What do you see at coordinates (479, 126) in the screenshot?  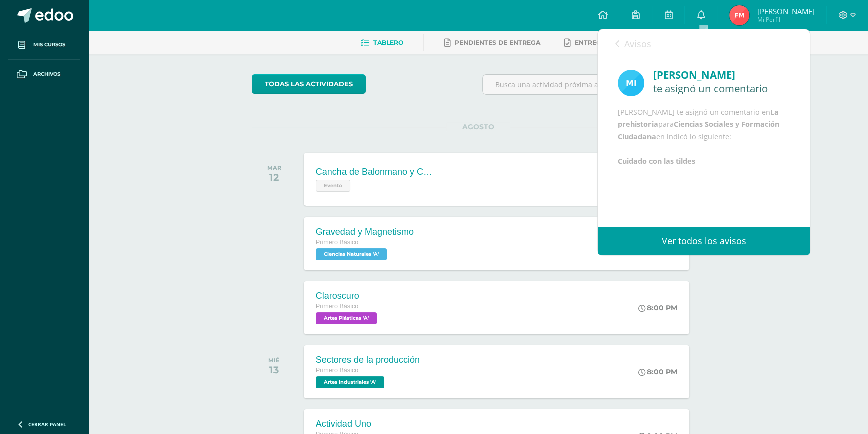 I see `span: AGOSTO` at bounding box center [479, 126].